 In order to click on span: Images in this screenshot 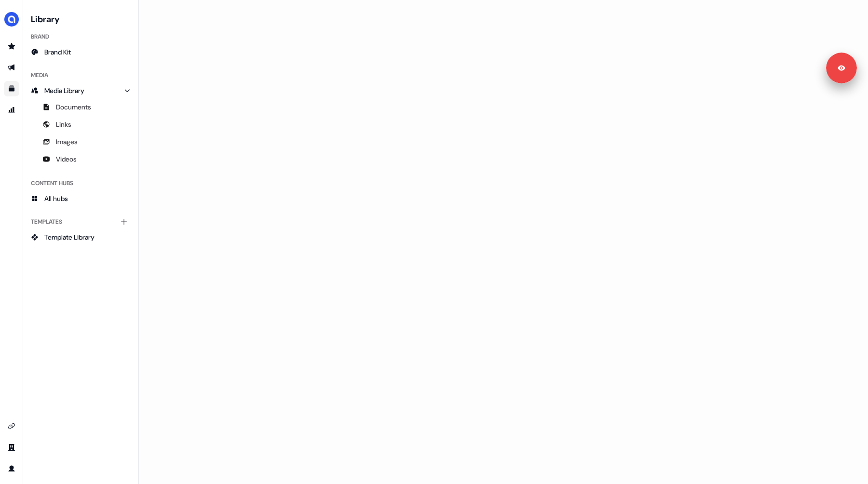, I will do `click(67, 142)`.